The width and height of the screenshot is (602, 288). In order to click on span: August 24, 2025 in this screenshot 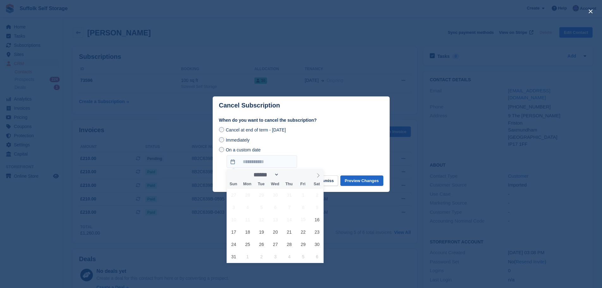, I will do `click(233, 244)`.